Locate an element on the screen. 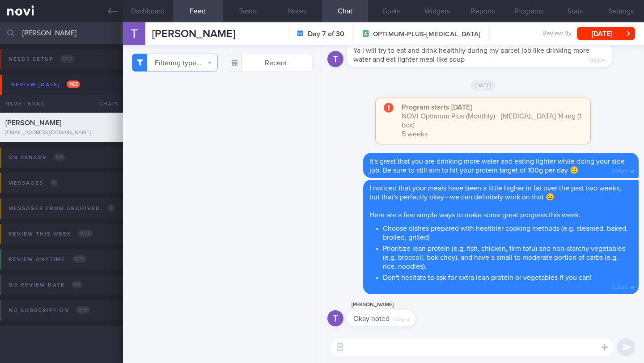 The height and width of the screenshot is (363, 644). div: No subscription is located at coordinates (49, 311).